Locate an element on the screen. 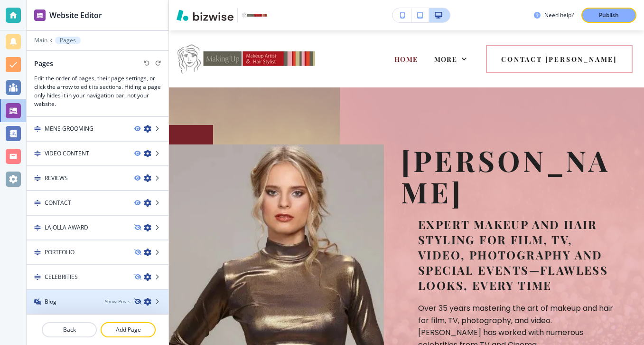 This screenshot has width=644, height=345. div: DragMENS GROOMING is located at coordinates (97, 129).